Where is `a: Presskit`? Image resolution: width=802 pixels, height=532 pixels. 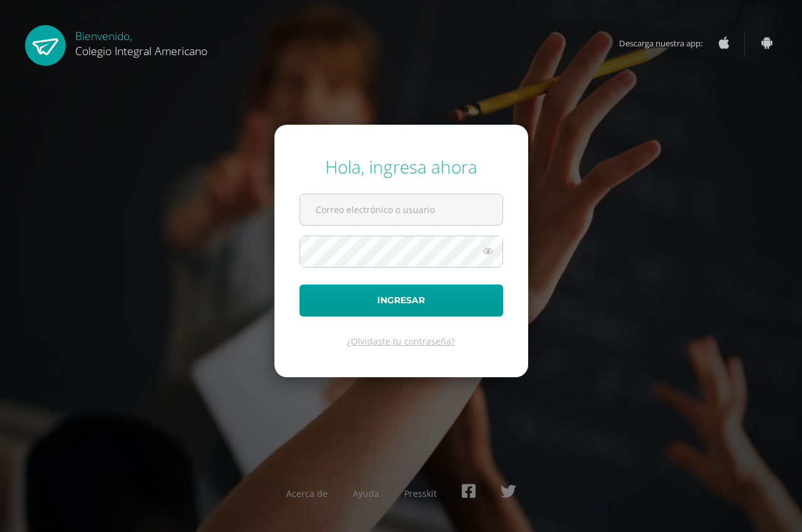 a: Presskit is located at coordinates (420, 493).